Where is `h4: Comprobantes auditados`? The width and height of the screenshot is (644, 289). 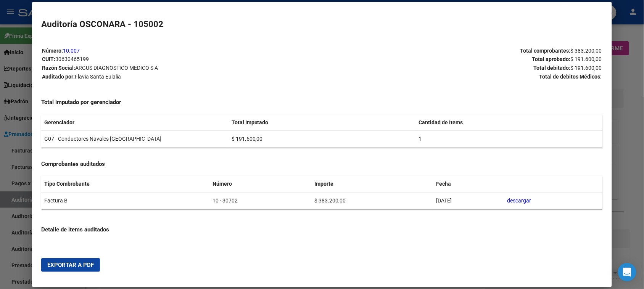
h4: Comprobantes auditados is located at coordinates (322, 164).